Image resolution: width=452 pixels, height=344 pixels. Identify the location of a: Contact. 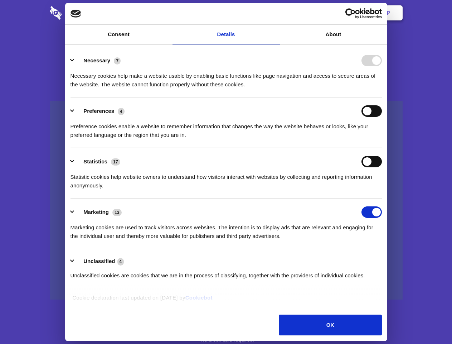
(307, 13).